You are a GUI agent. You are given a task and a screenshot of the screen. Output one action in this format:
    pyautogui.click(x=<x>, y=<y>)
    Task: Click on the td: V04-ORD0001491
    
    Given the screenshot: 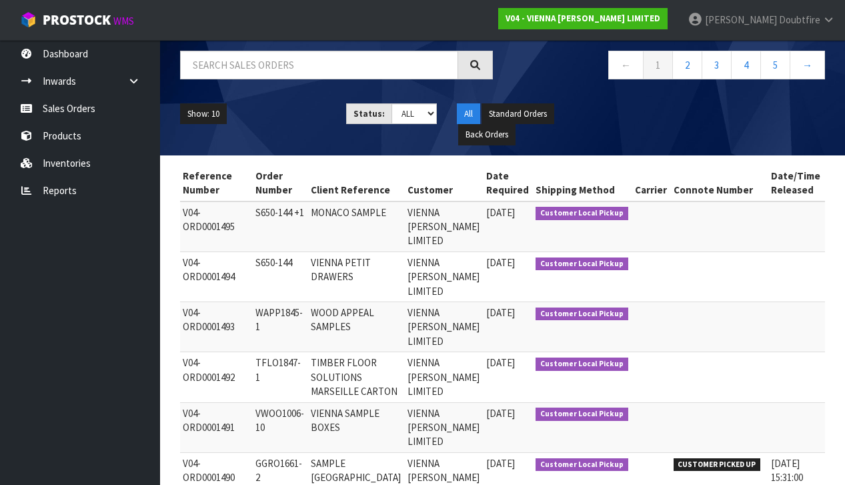 What is the action you would take?
    pyautogui.click(x=216, y=427)
    